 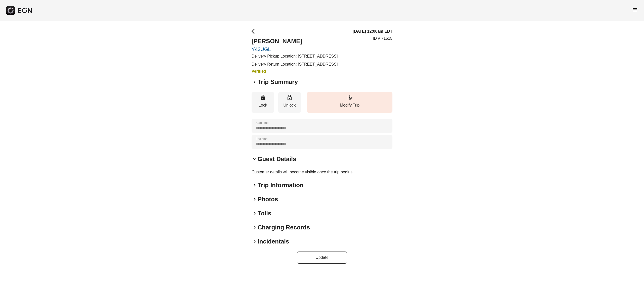 I want to click on a: Y43UGL, so click(x=295, y=49).